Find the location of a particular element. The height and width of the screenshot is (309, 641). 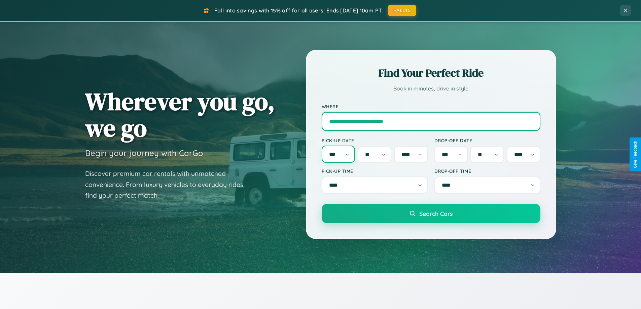

h1: Wherever you go, we go is located at coordinates (180, 115).